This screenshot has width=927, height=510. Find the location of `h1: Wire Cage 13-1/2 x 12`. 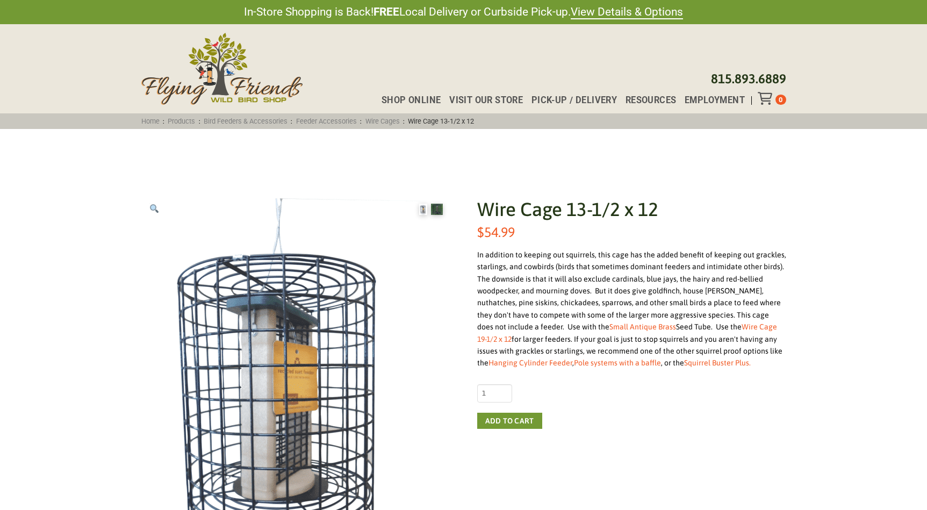

h1: Wire Cage 13-1/2 x 12 is located at coordinates (632, 209).